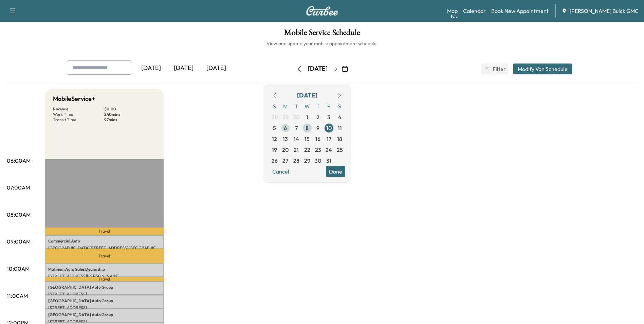  Describe the element at coordinates (297, 139) in the screenshot. I see `span: 14` at that location.